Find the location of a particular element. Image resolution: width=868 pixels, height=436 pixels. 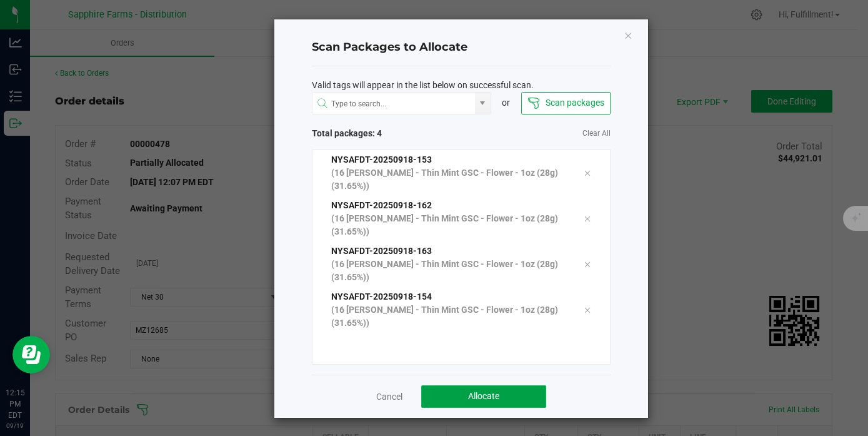

span: NYSAFDT-20250918-163 is located at coordinates (381, 250).